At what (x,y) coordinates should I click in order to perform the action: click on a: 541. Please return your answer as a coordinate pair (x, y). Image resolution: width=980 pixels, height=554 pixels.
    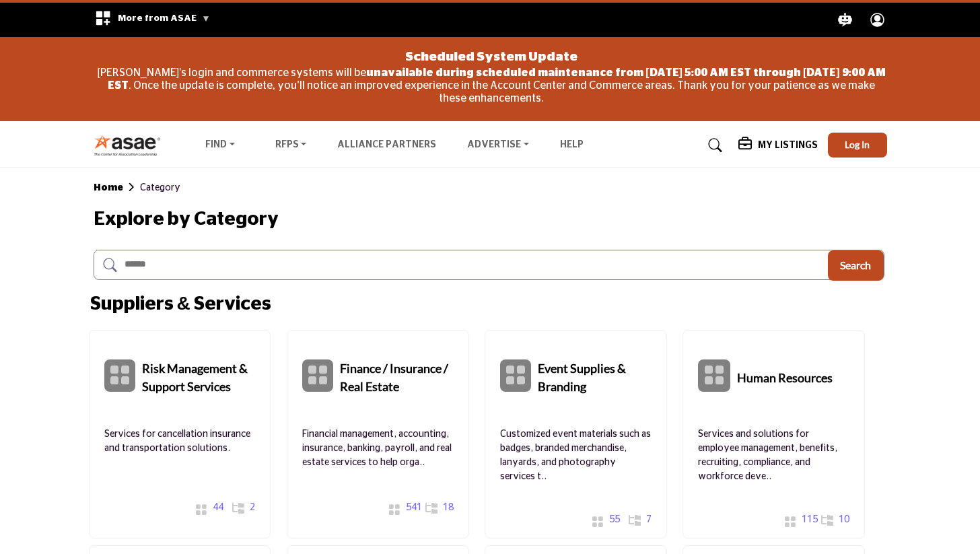
    Looking at the image, I should click on (410, 508).